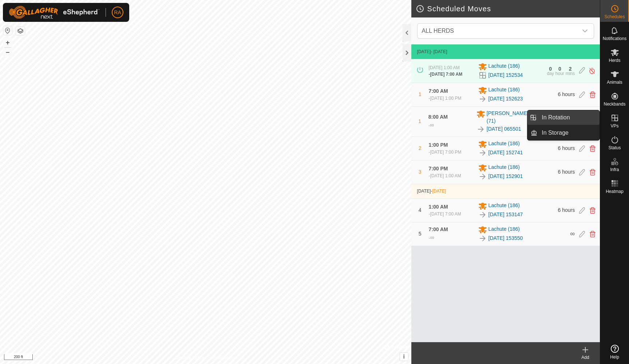 This screenshot has width=629, height=364. I want to click on span: Animals, so click(615, 82).